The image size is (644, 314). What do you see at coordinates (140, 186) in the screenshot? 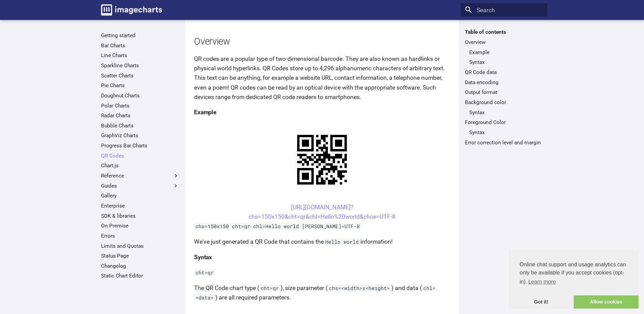
I see `label: Guides` at bounding box center [140, 186].